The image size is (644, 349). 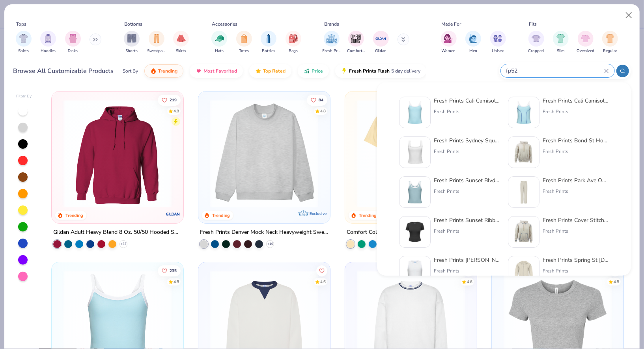 What do you see at coordinates (523, 272) in the screenshot?
I see `img: f6b7758d-3930-48b0-9017-004cd56ef01c` at bounding box center [523, 272].